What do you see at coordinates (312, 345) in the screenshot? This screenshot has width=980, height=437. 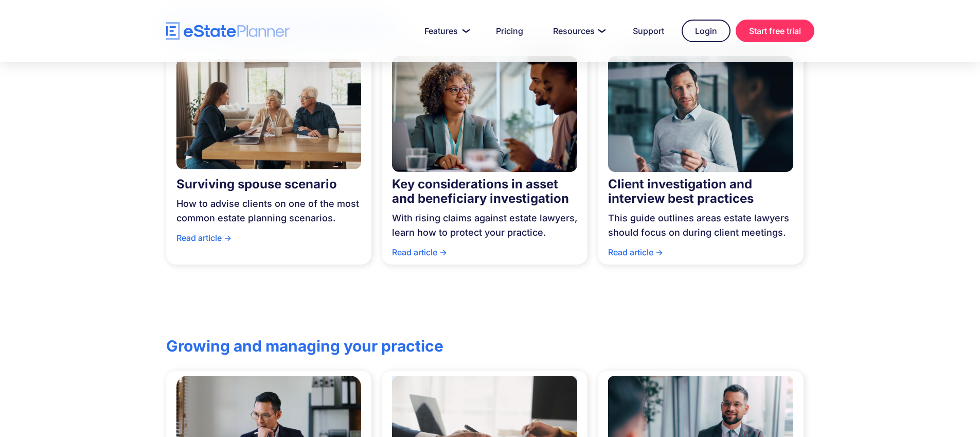 I see `h2: Growing and managing your practice` at bounding box center [312, 345].